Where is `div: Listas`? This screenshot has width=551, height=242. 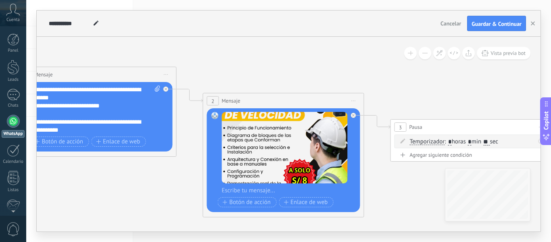
div: Listas is located at coordinates (13, 190).